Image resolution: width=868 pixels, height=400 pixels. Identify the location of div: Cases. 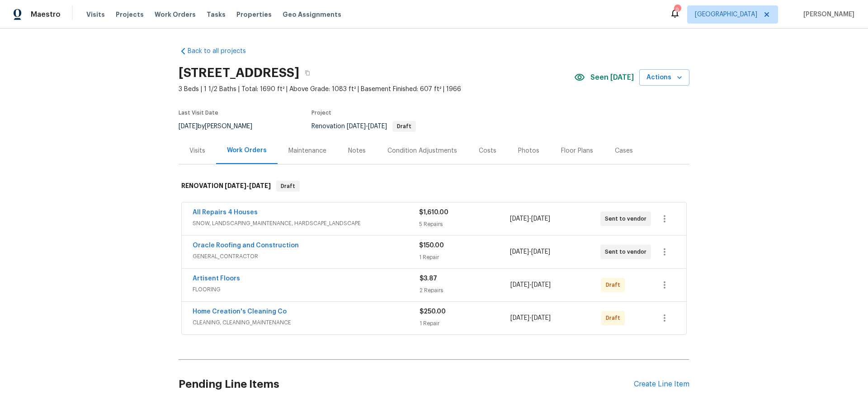
(624, 151).